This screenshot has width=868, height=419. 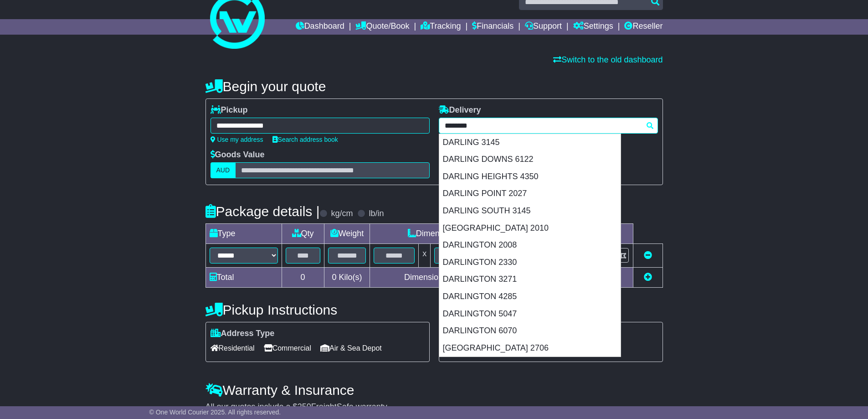 What do you see at coordinates (548, 126) in the screenshot?
I see `typeahead: Please provide city` at bounding box center [548, 126].